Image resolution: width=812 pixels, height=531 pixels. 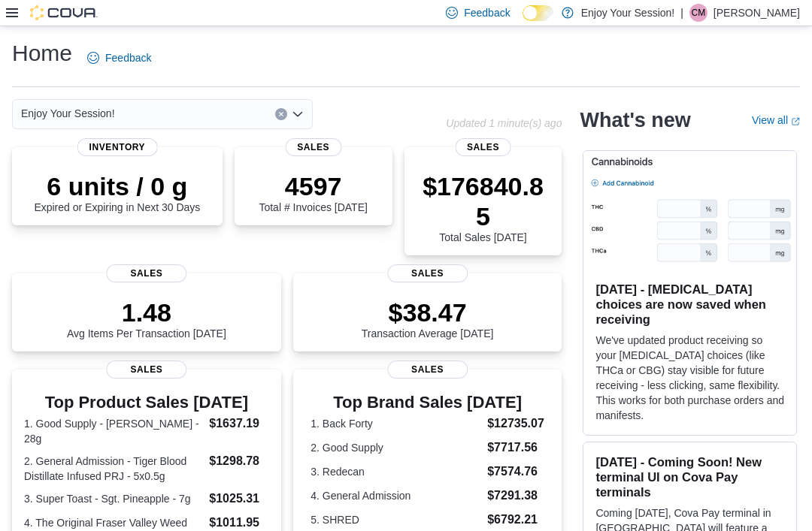 I want to click on p: 4597, so click(x=313, y=187).